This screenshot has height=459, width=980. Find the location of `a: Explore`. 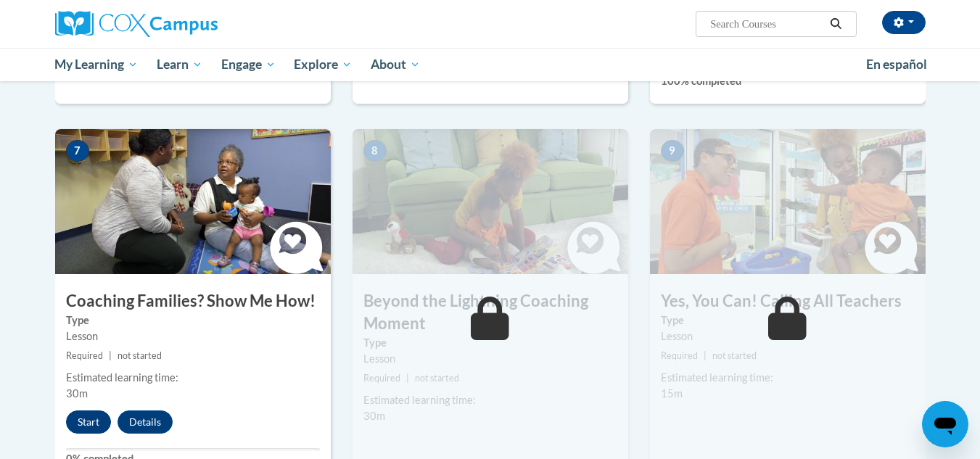

a: Explore is located at coordinates (322, 64).